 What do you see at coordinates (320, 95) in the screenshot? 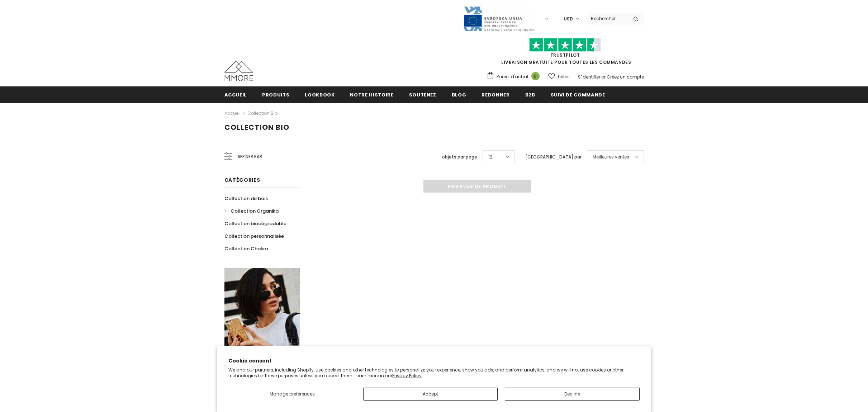
I see `span: Lookbook` at bounding box center [320, 95].